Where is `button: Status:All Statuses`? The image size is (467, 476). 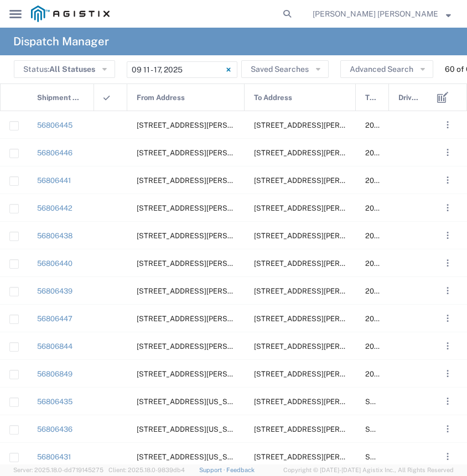 button: Status:All Statuses is located at coordinates (64, 69).